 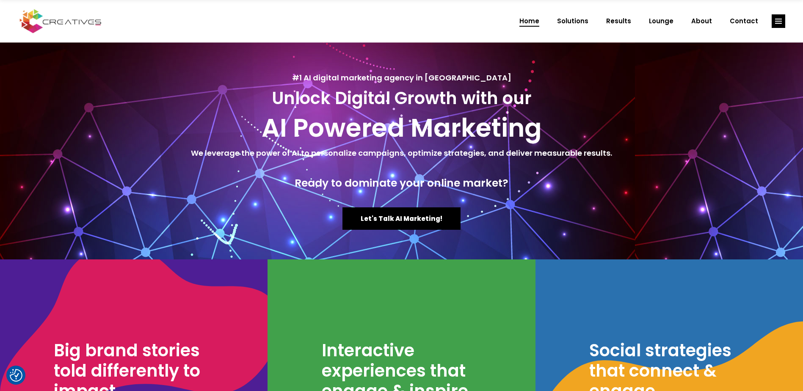 What do you see at coordinates (619, 21) in the screenshot?
I see `a: Results` at bounding box center [619, 21].